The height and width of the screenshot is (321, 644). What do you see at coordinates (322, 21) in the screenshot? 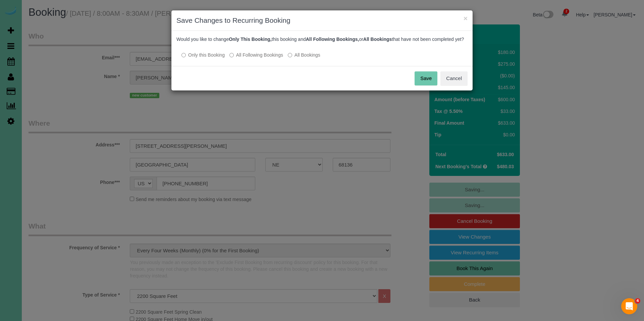
I see `h3: Save Changes to Recurring Booking` at bounding box center [322, 21].